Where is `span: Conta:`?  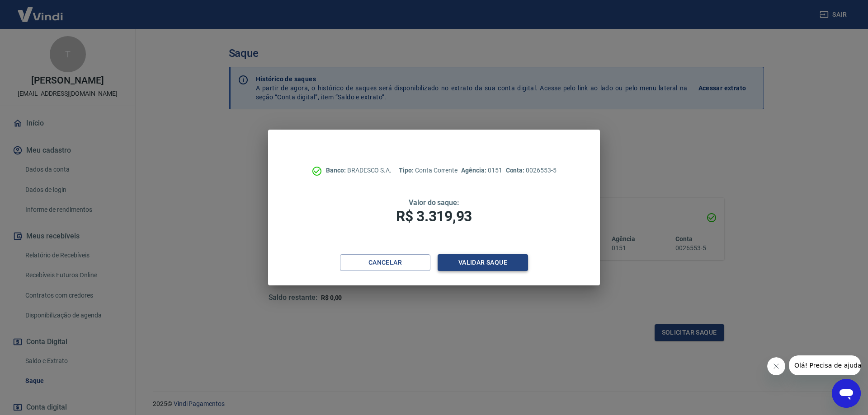 span: Conta: is located at coordinates (516, 170).